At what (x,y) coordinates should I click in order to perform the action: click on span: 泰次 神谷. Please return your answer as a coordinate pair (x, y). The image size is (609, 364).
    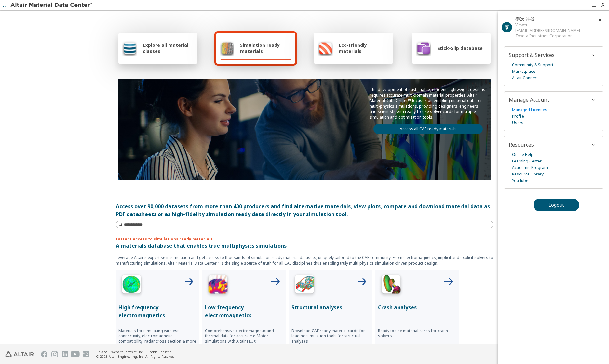
    Looking at the image, I should click on (525, 18).